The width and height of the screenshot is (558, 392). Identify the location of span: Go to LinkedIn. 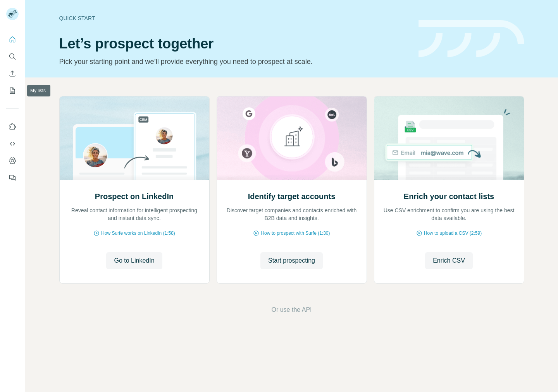
(134, 261).